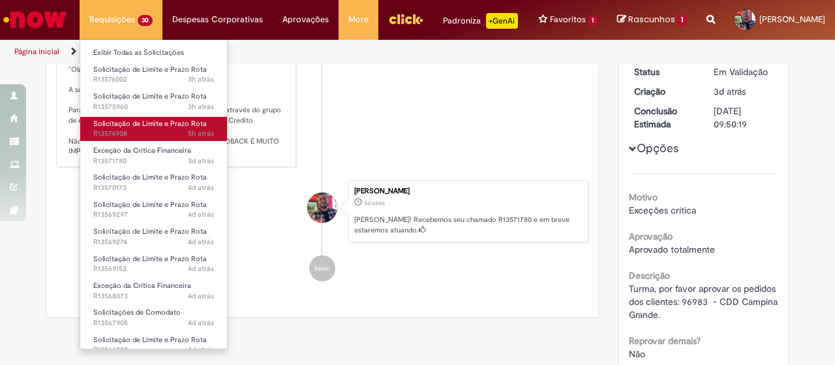 This screenshot has width=835, height=365. What do you see at coordinates (153, 350) in the screenshot?
I see `span: R13566830` at bounding box center [153, 350].